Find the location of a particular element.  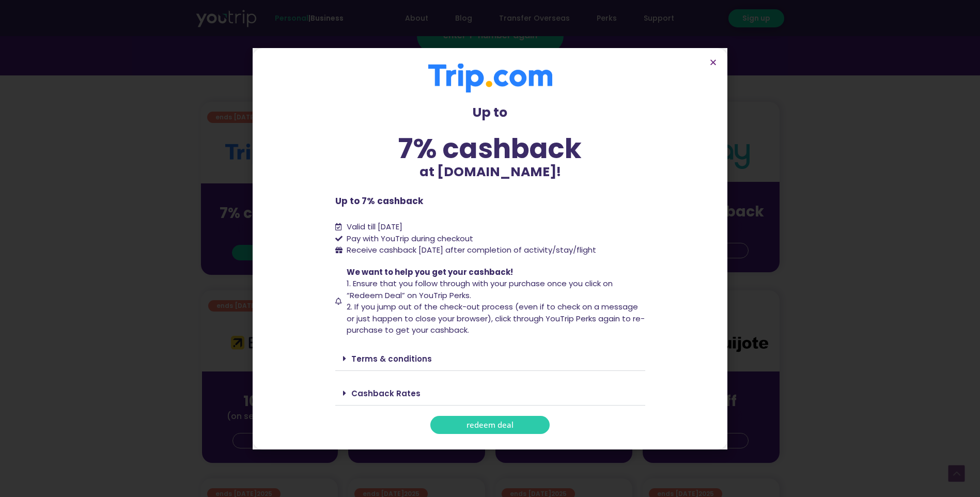

b: Up to 7% cashback is located at coordinates (379, 201).